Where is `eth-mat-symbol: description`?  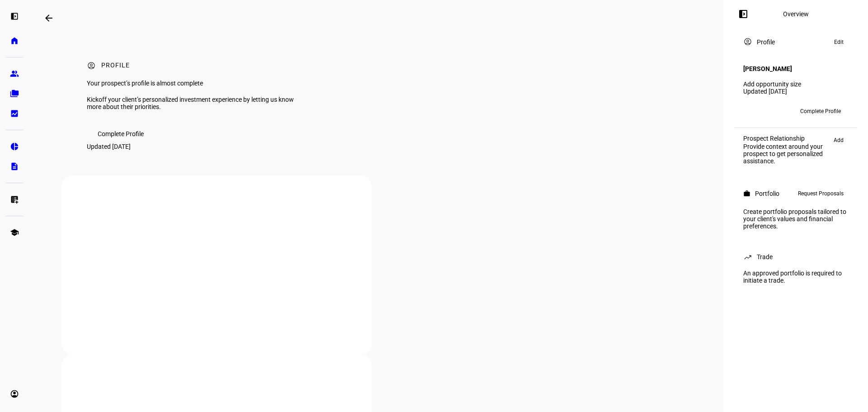
eth-mat-symbol: description is located at coordinates (14, 167).